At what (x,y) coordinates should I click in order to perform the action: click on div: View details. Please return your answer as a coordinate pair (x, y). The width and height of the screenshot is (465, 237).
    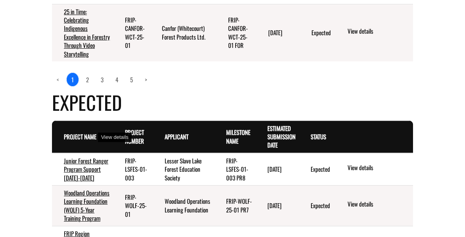
    Looking at the image, I should click on (115, 138).